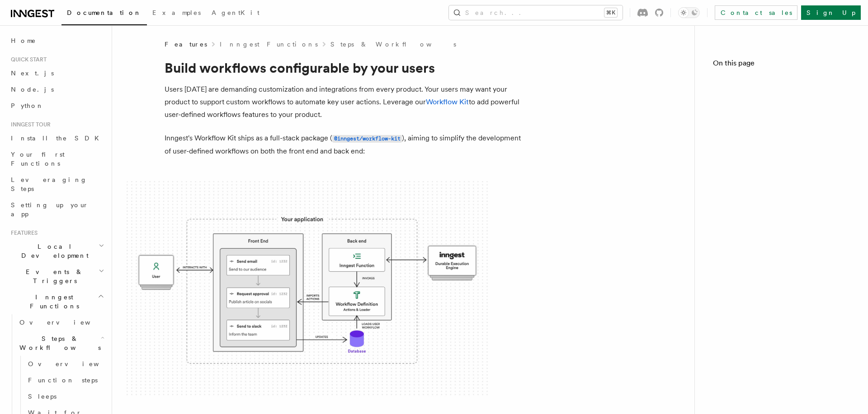 The image size is (868, 414). Describe the element at coordinates (236, 13) in the screenshot. I see `span: AgentKit` at that location.